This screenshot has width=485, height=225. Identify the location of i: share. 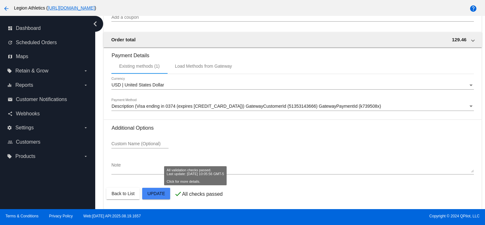
(10, 114).